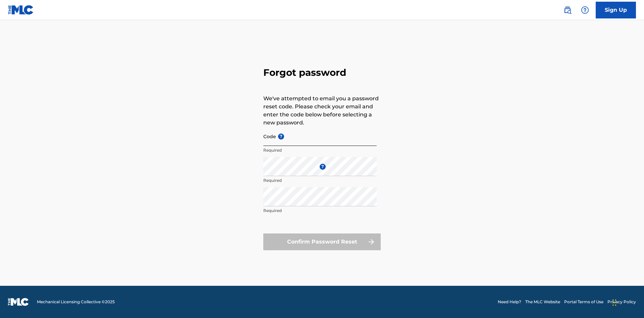 This screenshot has height=318, width=644. What do you see at coordinates (627, 302) in the screenshot?
I see `div: Chat Widget` at bounding box center [627, 302].